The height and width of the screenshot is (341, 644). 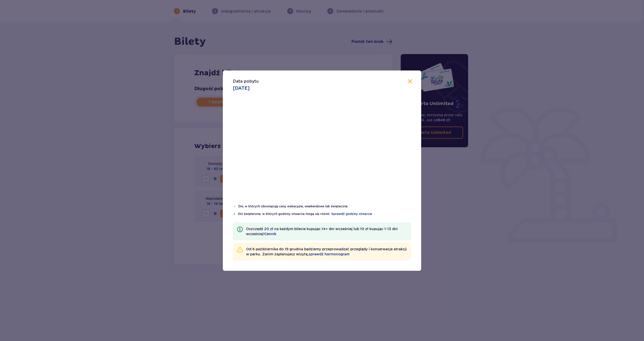 I want to click on img: Niebieska gwiazdka, so click(x=234, y=214).